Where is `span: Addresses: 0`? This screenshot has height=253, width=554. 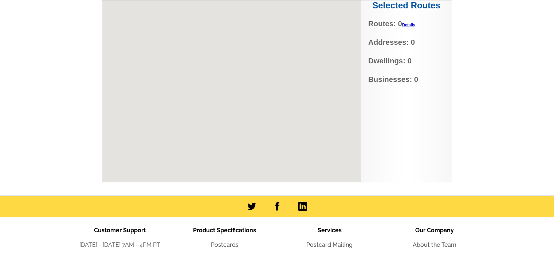 span: Addresses: 0 is located at coordinates (406, 42).